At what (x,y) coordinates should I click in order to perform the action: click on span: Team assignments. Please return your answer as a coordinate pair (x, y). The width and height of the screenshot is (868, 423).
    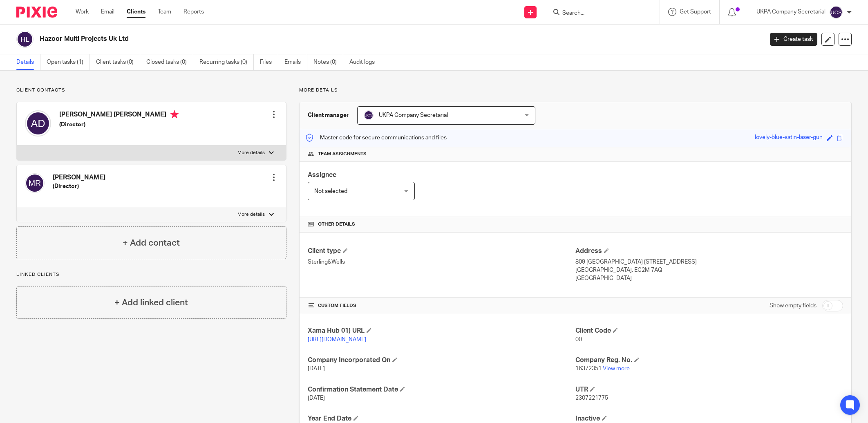
    Looking at the image, I should click on (342, 154).